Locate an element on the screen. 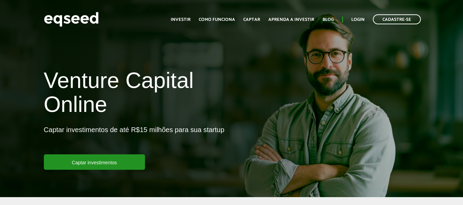 The image size is (463, 205). p: Captar investimentos de até R$15 milhões para sua startup is located at coordinates (134, 140).